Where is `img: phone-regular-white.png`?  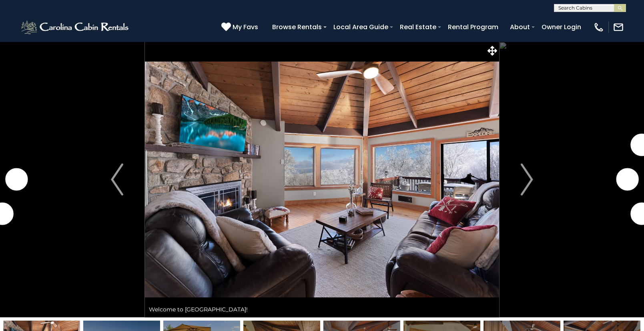 img: phone-regular-white.png is located at coordinates (599, 27).